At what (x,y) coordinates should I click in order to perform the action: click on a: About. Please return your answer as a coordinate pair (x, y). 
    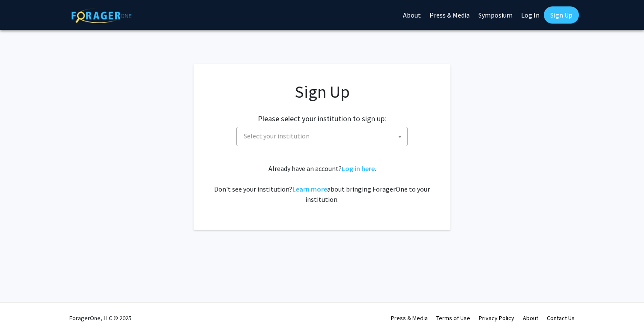
    Looking at the image, I should click on (531, 318).